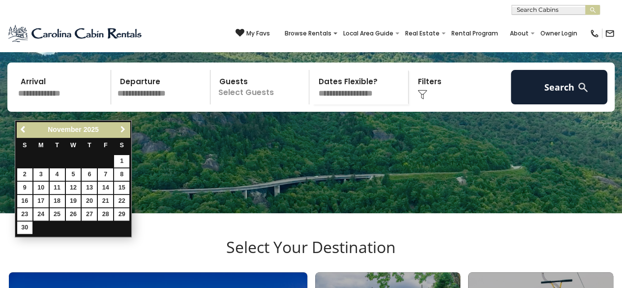  Describe the element at coordinates (89, 145) in the screenshot. I see `span: Thursday` at that location.